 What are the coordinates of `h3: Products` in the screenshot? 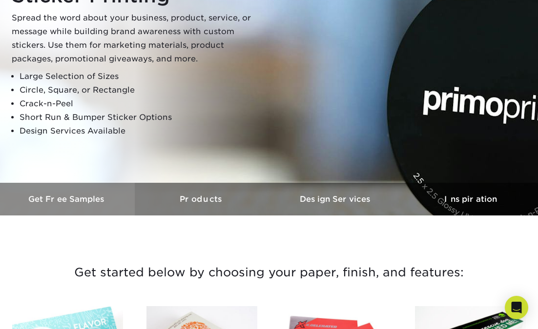 It's located at (202, 199).